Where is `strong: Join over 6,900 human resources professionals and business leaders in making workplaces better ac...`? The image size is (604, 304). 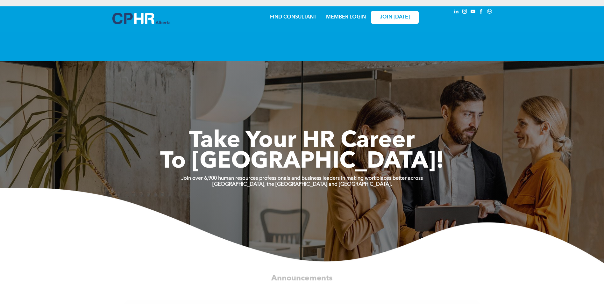
strong: Join over 6,900 human resources professionals and business leaders in making workplaces better ac... is located at coordinates (302, 178).